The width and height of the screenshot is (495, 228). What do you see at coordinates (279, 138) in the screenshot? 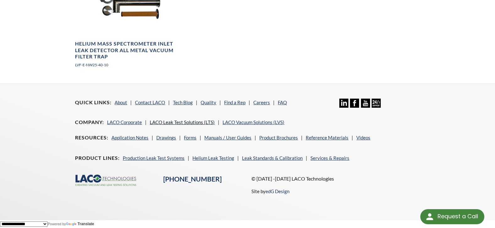
I see `a: Product Brochures` at bounding box center [279, 138].